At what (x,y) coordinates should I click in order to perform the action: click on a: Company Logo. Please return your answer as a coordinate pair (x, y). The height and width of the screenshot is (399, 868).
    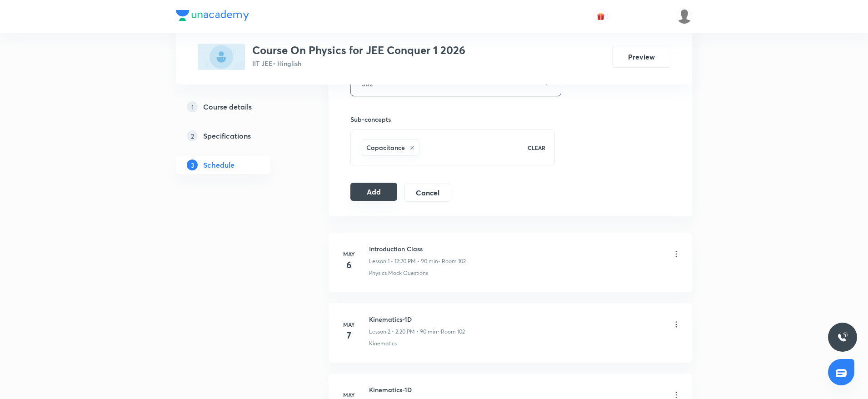
    Looking at the image, I should click on (213, 16).